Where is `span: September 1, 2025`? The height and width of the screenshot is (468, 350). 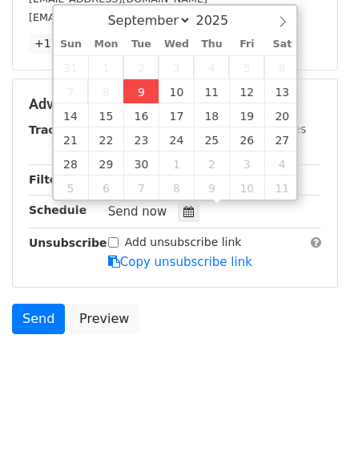
span: September 1, 2025 is located at coordinates (106, 67).